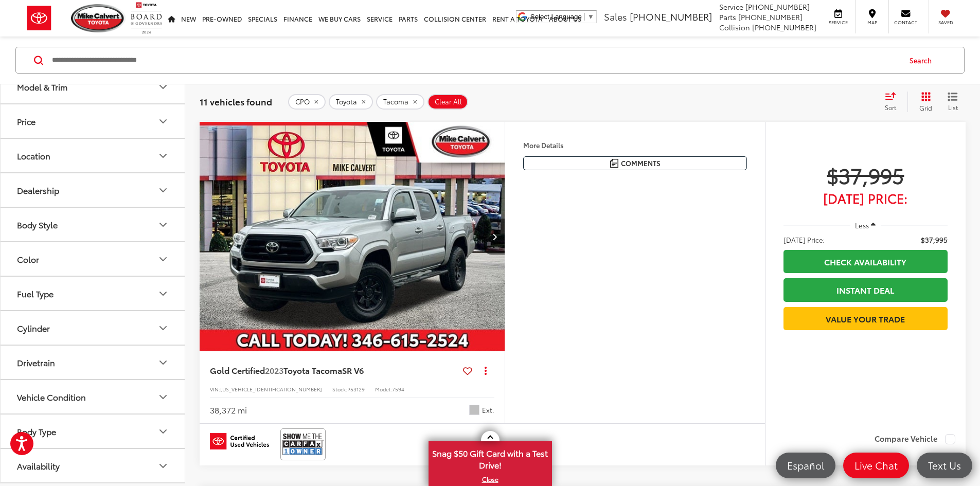 The height and width of the screenshot is (486, 980). I want to click on a: Value Your Trade, so click(865, 318).